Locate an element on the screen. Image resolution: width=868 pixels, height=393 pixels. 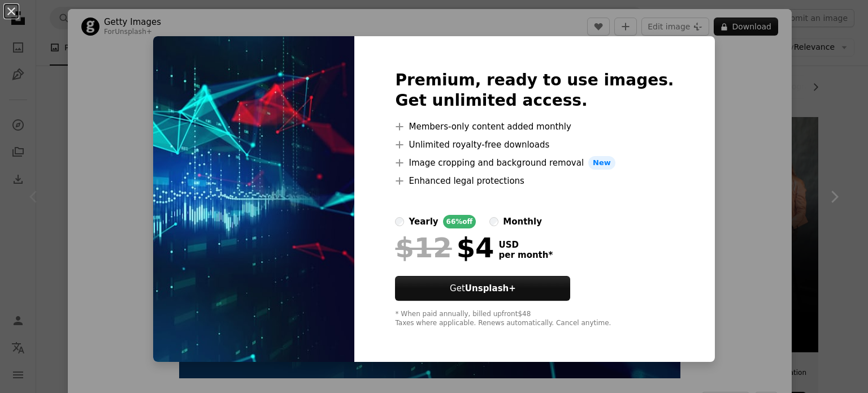
li: Enhanced legal protections is located at coordinates (534, 181).